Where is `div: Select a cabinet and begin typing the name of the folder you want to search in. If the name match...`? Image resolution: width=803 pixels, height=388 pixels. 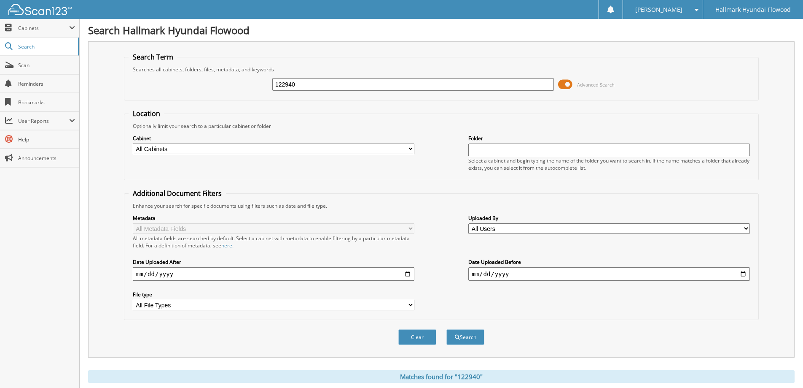 div: Select a cabinet and begin typing the name of the folder you want to search in. If the name match... is located at coordinates (609, 164).